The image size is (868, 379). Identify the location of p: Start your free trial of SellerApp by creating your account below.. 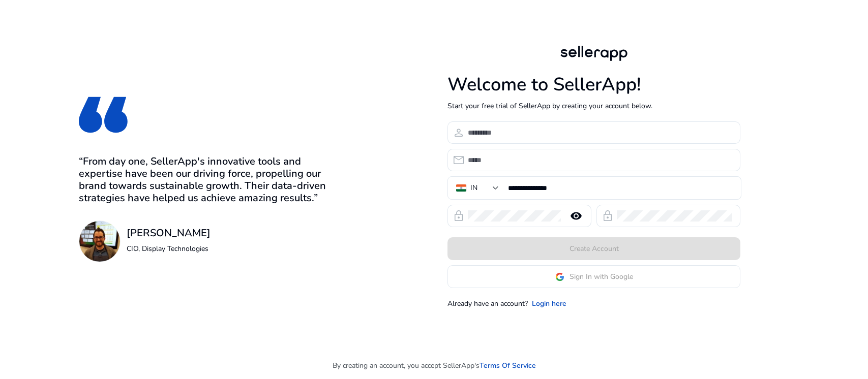
(594, 106).